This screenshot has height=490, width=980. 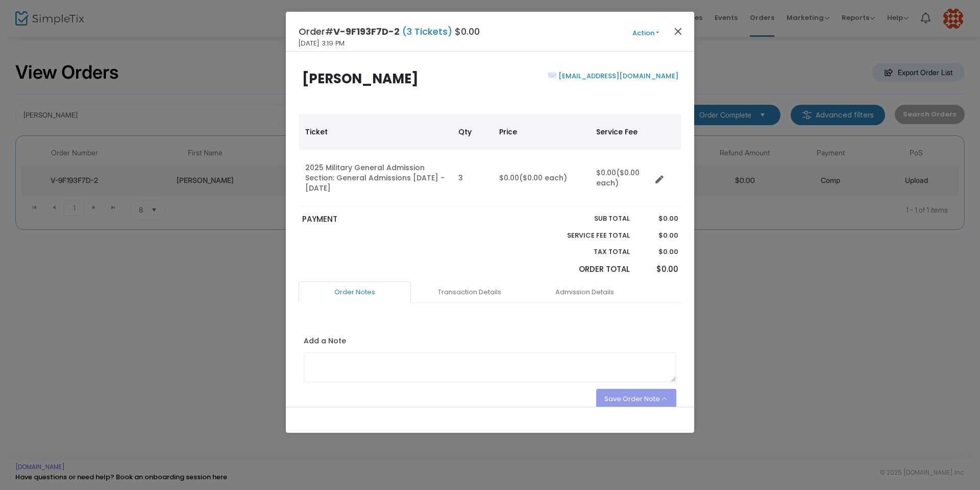 I want to click on a: Order Notes, so click(x=354, y=292).